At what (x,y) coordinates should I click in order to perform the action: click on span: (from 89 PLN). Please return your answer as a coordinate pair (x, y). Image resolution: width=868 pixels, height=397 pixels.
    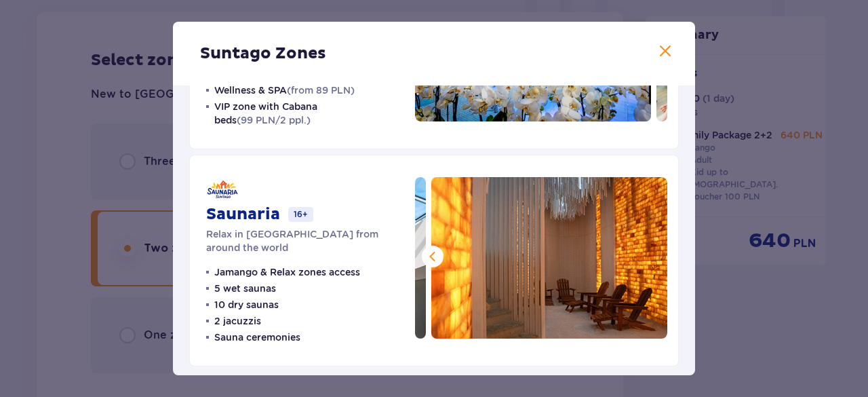
    Looking at the image, I should click on (321, 90).